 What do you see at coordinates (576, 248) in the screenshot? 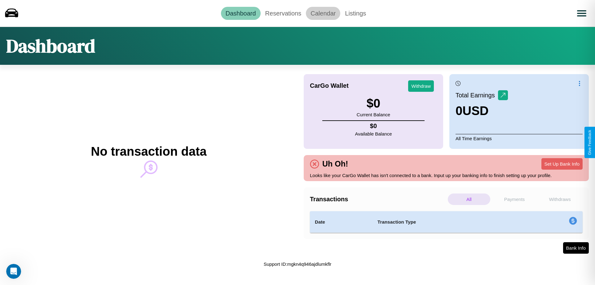
I see `button: Bank Info` at bounding box center [576, 248].